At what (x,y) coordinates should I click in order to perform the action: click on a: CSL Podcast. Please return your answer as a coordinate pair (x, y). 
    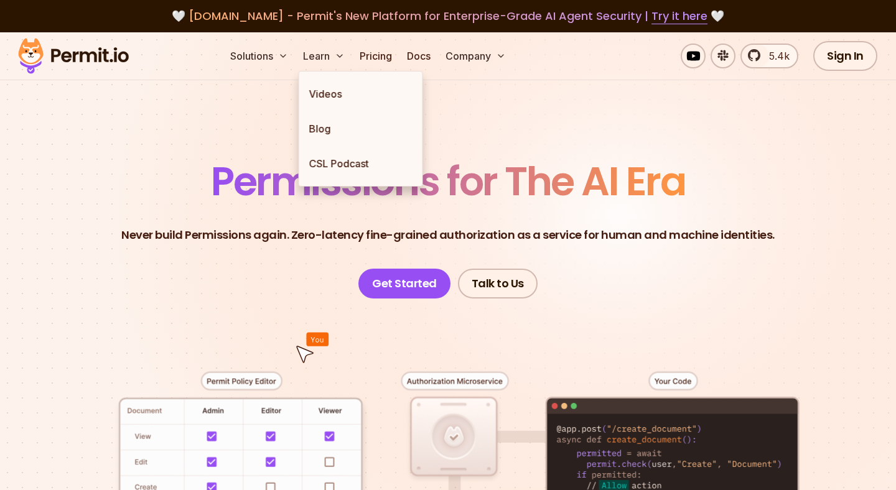
    Looking at the image, I should click on (361, 164).